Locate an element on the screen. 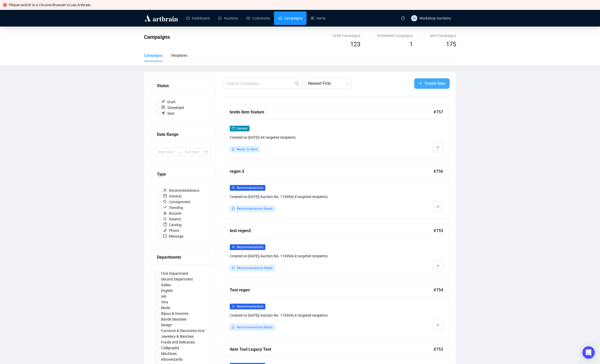 The width and height of the screenshot is (600, 364). span: rocket is located at coordinates (165, 213).